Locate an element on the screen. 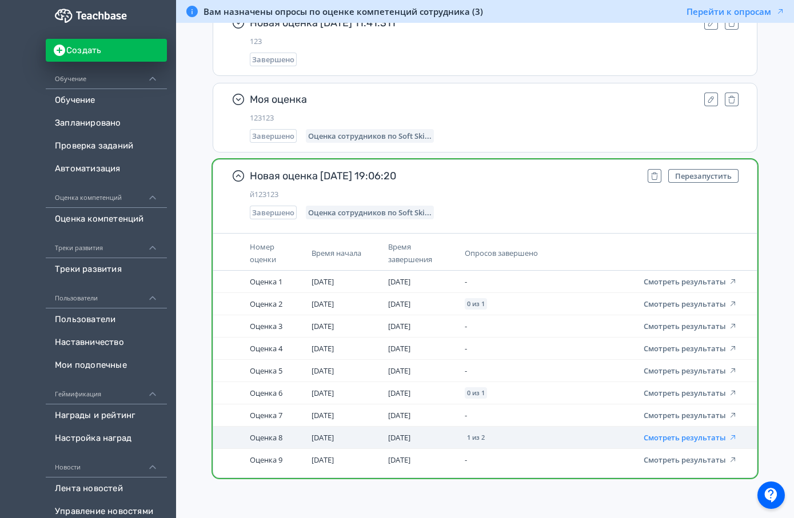  a: Лента новостей is located at coordinates (106, 489).